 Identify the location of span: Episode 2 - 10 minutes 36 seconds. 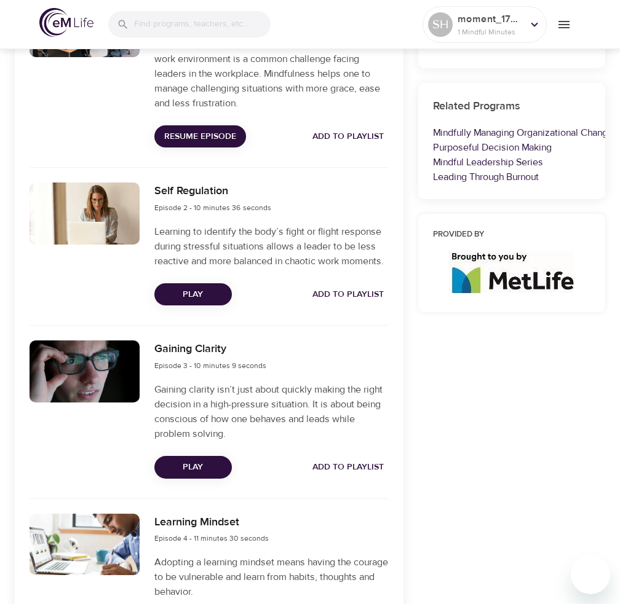
(213, 208).